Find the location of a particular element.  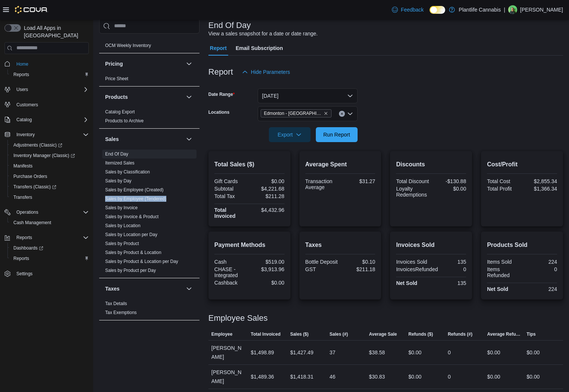

button: Export is located at coordinates (289, 134).